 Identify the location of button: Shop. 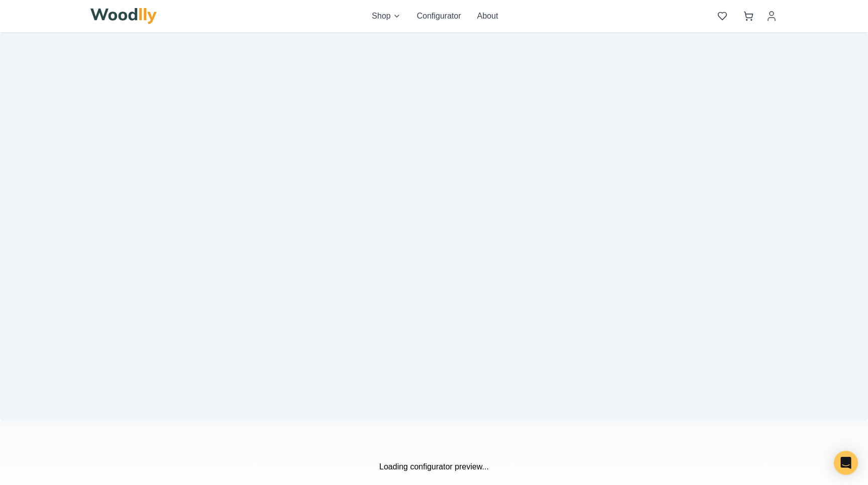
(386, 16).